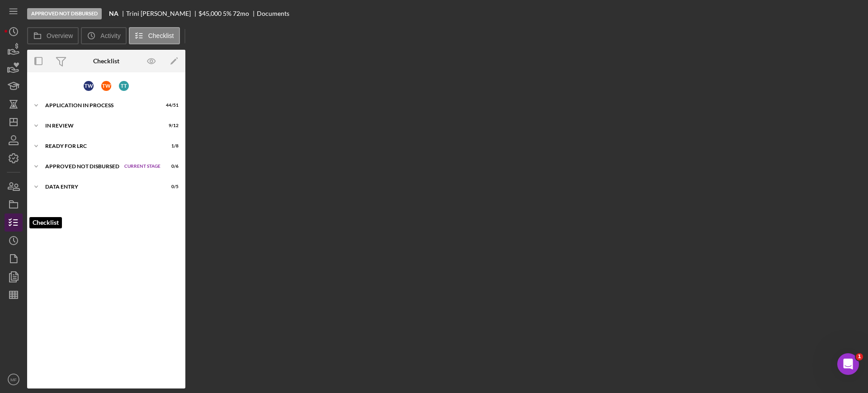 Image resolution: width=868 pixels, height=393 pixels. I want to click on div: Ready for LRC, so click(100, 146).